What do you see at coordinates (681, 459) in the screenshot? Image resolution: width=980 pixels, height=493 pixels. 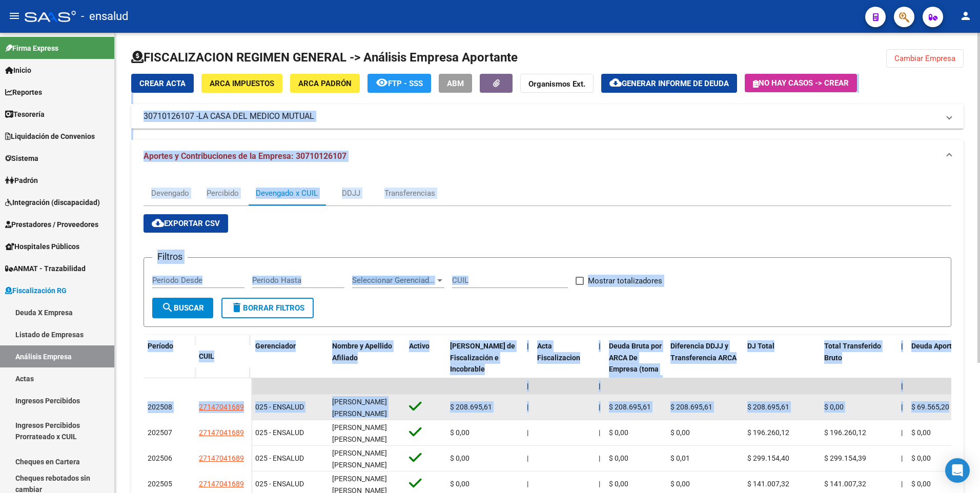 I see `span: $ 0,01` at bounding box center [681, 459].